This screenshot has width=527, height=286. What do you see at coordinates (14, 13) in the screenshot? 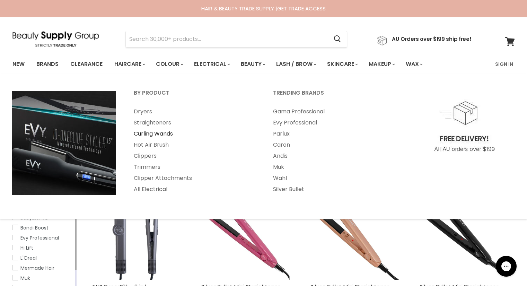
I see `button: Open gorgias live chat` at bounding box center [14, 13].